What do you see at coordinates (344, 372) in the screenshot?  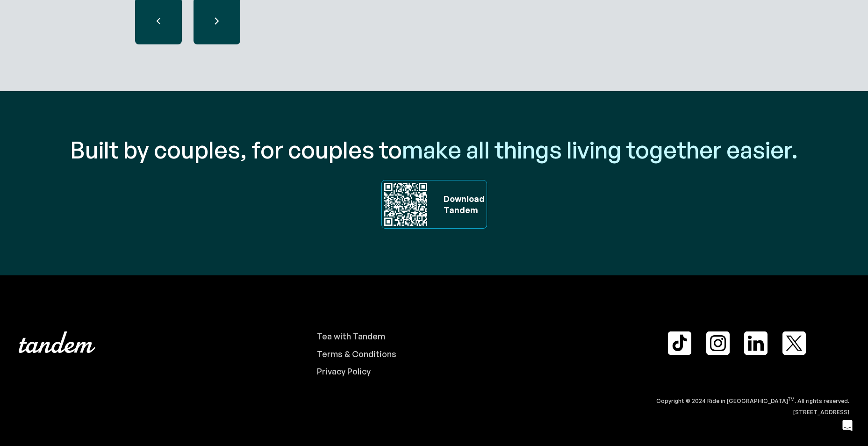 I see `div: Privacy Policy` at bounding box center [344, 372].